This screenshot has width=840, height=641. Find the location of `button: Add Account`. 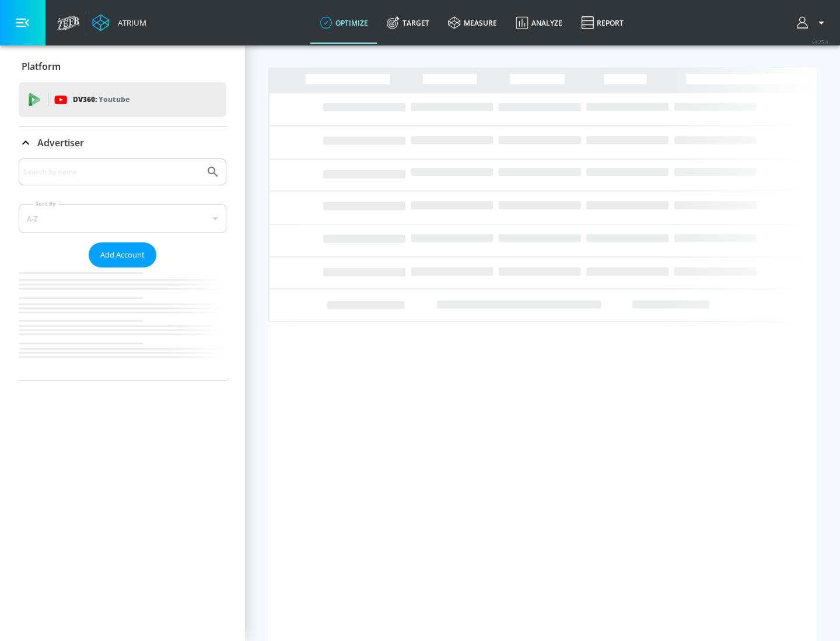

button: Add Account is located at coordinates (122, 254).